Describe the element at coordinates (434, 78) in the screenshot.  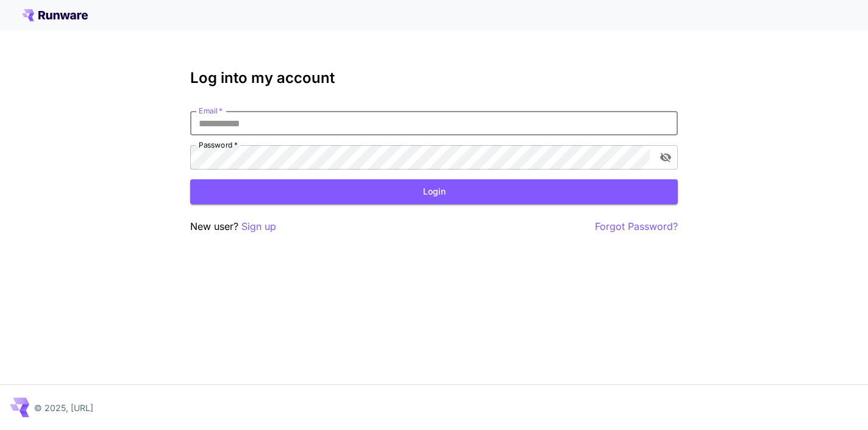
I see `h3: Log into my account` at that location.